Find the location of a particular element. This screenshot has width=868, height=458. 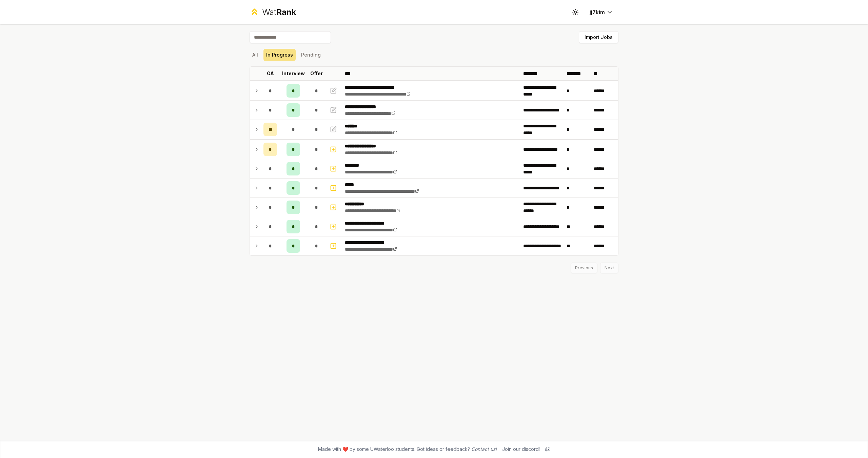

button: Import Jobs is located at coordinates (598, 37).